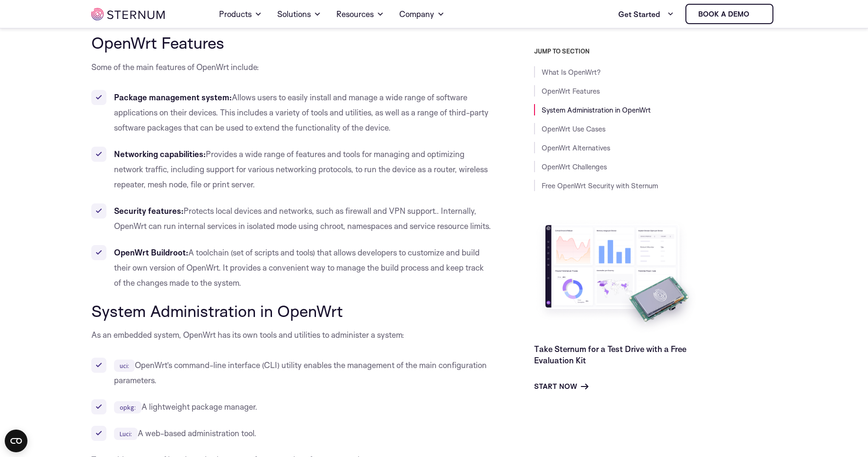 The image size is (868, 457). What do you see at coordinates (292, 268) in the screenshot?
I see `li: A toolchain (set of scripts and tools) that allows developers to customize and build their own ve...` at bounding box center [292, 268].